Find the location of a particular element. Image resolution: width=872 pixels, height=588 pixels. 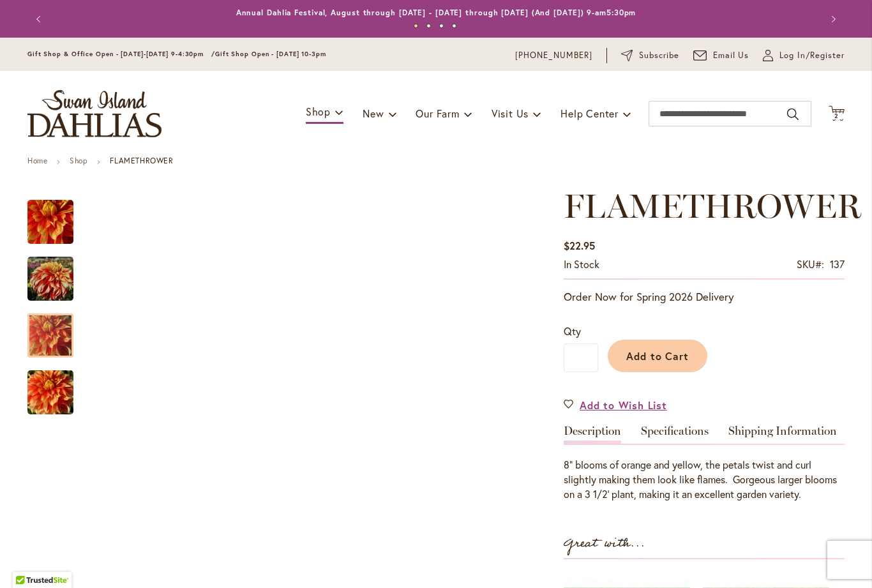

button: 4 of 4 is located at coordinates (454, 26).